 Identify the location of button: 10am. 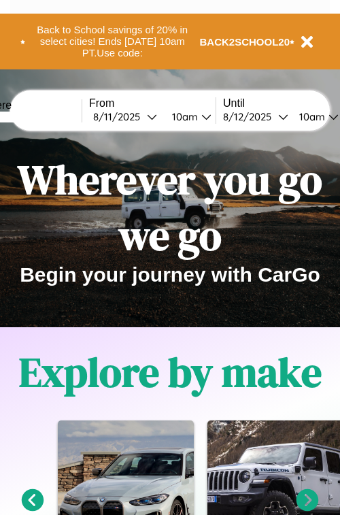
(188, 116).